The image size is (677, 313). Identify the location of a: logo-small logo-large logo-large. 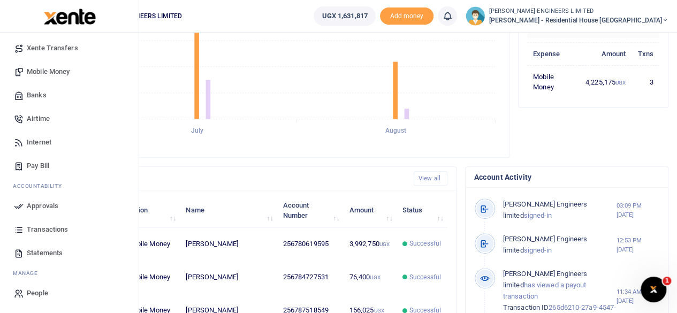
(69, 16).